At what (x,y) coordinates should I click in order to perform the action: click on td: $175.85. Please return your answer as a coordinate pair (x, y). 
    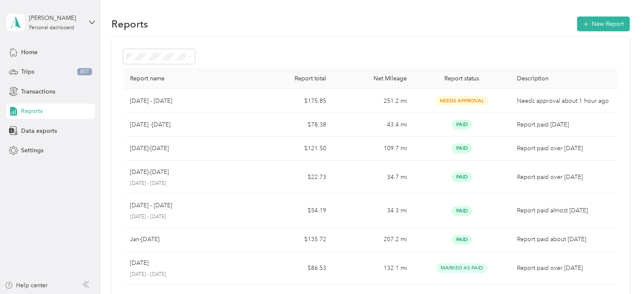
    Looking at the image, I should click on (293, 101).